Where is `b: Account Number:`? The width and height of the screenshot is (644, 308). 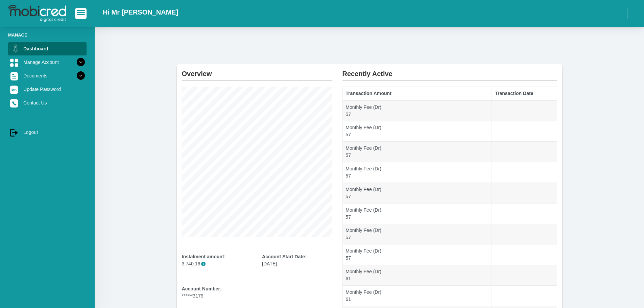 b: Account Number: is located at coordinates (202, 288).